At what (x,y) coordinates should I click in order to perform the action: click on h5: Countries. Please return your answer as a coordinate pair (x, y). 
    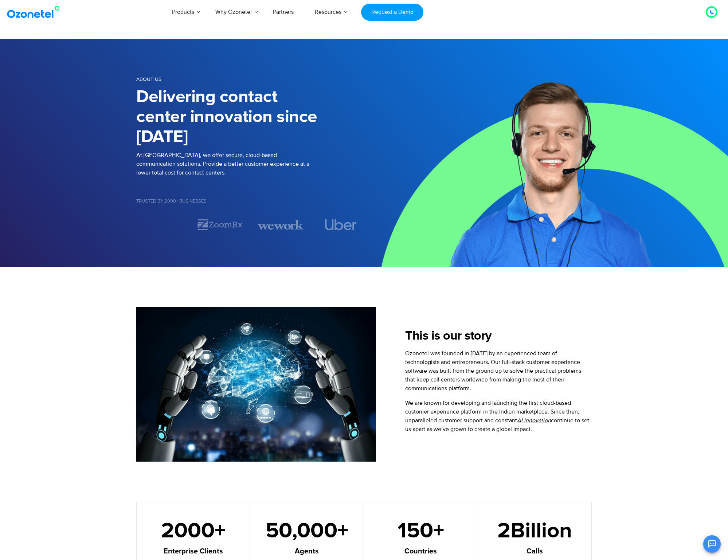
    Looking at the image, I should click on (420, 551).